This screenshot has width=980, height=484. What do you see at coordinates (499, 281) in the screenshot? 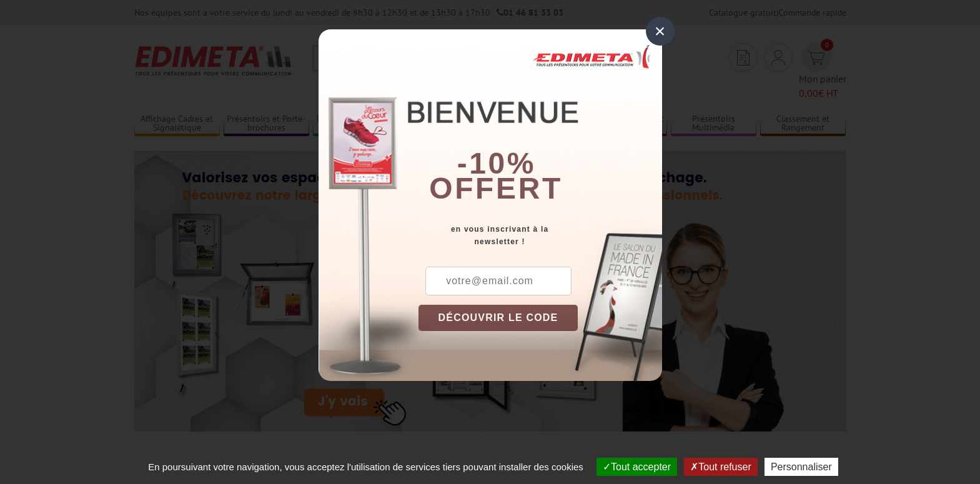
I see `input: votre@email.com` at bounding box center [499, 281].